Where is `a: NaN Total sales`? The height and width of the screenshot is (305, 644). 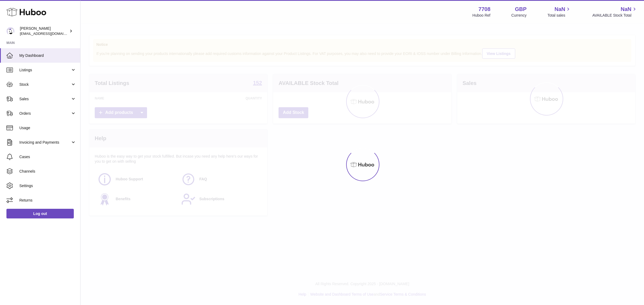
a: NaN Total sales is located at coordinates (560, 12).